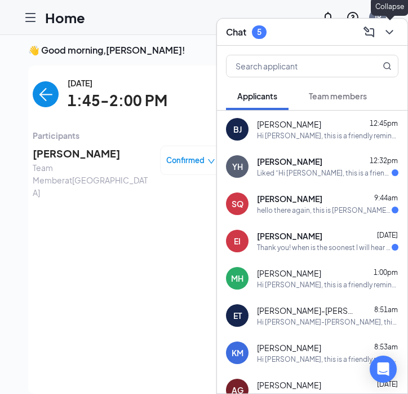 This screenshot has height=394, width=408. I want to click on div: KM, so click(238, 353).